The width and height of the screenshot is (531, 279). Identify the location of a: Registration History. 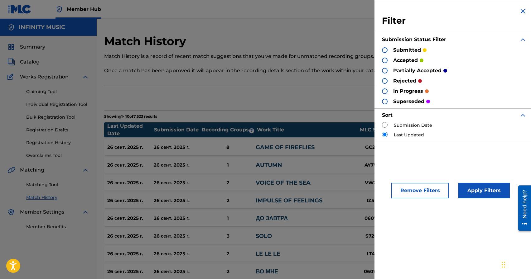
(58, 143).